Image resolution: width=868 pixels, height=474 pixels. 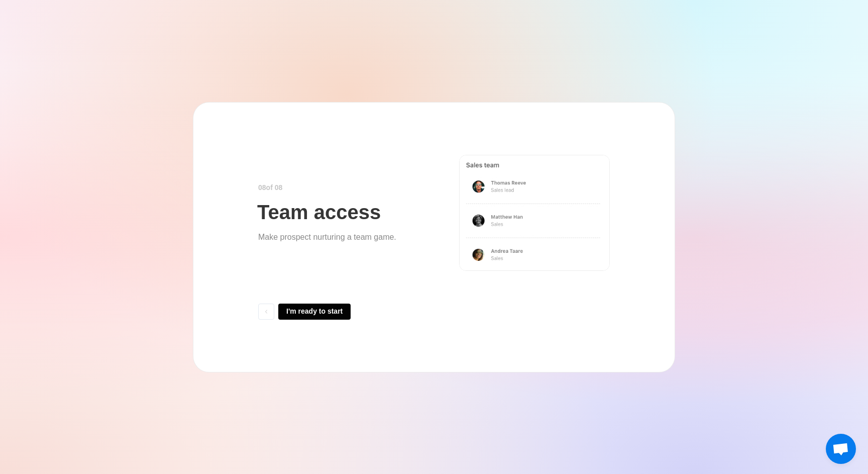 I want to click on button: Back, so click(x=266, y=311).